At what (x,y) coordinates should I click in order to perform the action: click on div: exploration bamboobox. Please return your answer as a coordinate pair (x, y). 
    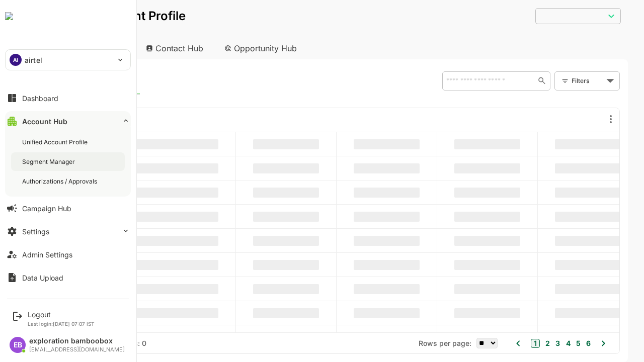
    Looking at the image, I should click on (77, 341).